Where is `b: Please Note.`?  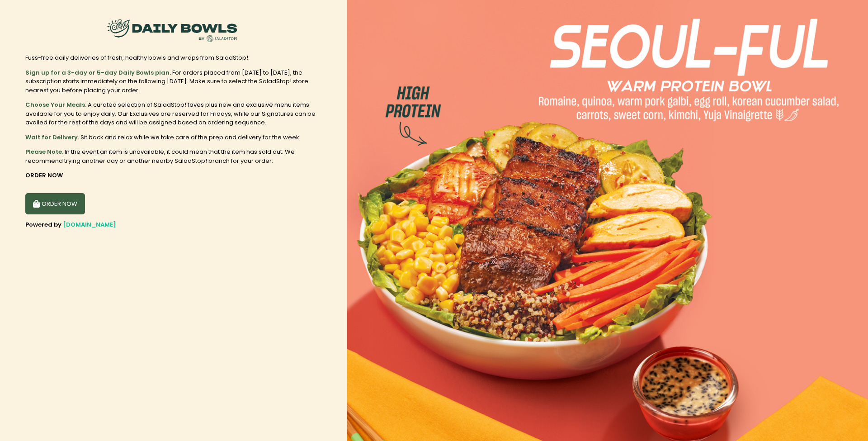 b: Please Note. is located at coordinates (45, 151).